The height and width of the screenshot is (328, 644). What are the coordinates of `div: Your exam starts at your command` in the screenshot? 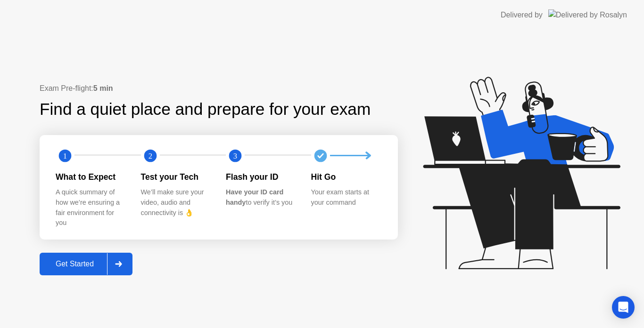 It's located at (346, 197).